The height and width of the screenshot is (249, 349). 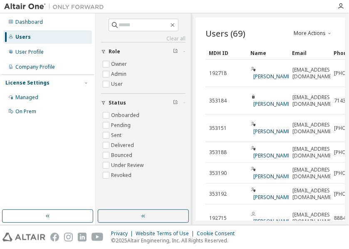 I want to click on label: Admin, so click(x=119, y=74).